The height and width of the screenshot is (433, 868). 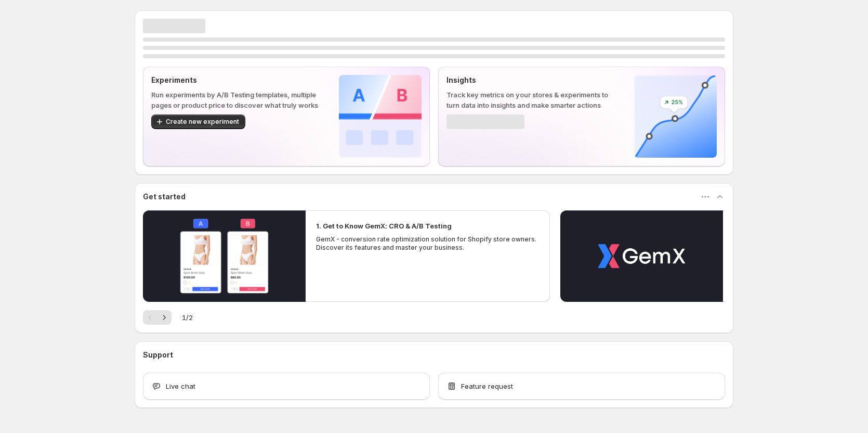 I want to click on span: Live chat, so click(x=180, y=386).